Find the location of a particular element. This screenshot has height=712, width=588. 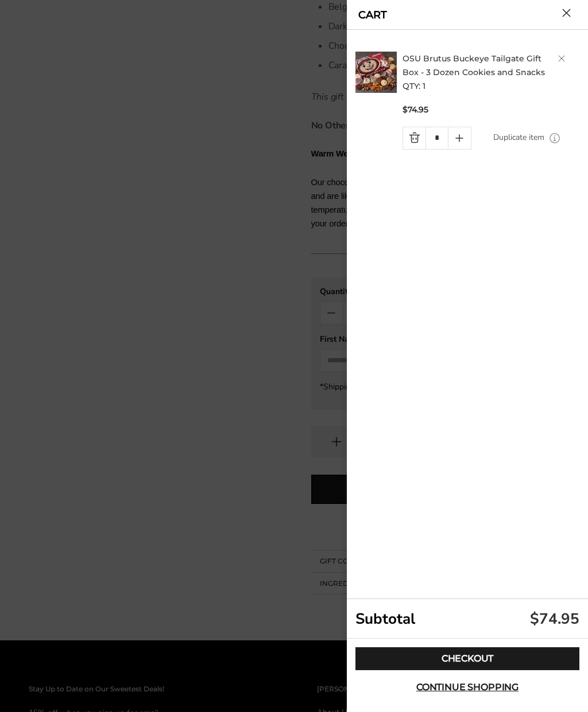

a: Quantity minus button is located at coordinates (414, 138).